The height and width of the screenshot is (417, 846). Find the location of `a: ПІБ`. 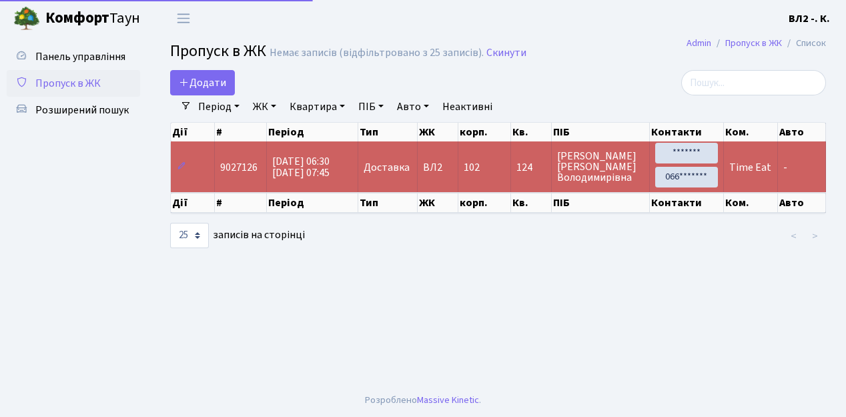

a: ПІБ is located at coordinates (371, 107).